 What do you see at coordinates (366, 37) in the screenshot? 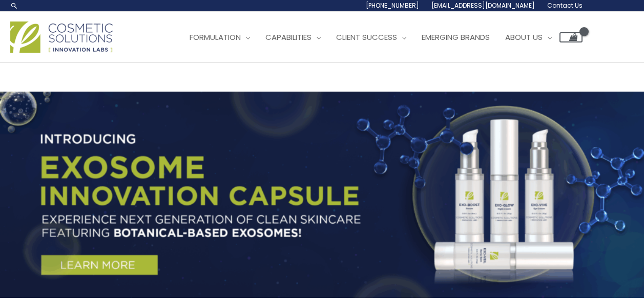
I see `span: Client Success` at bounding box center [366, 37].